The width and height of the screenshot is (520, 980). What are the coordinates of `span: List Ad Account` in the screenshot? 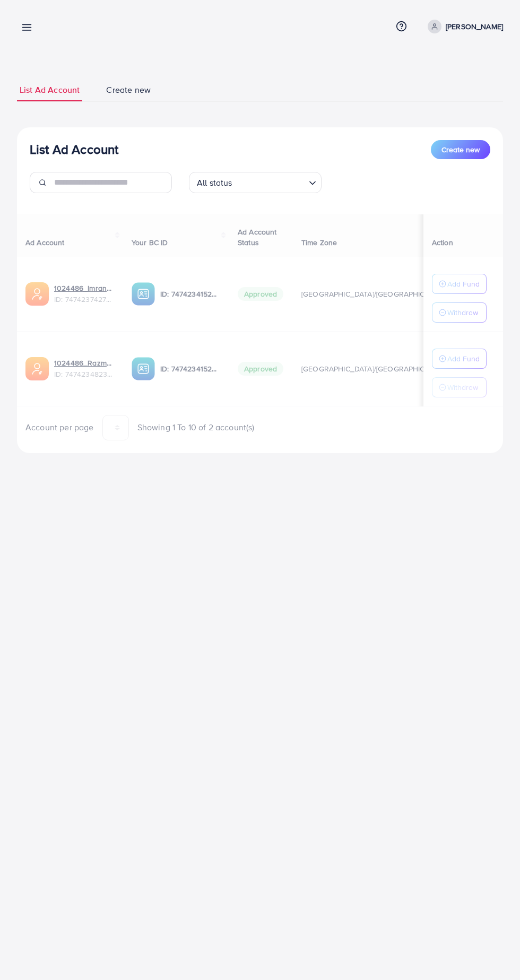 It's located at (50, 90).